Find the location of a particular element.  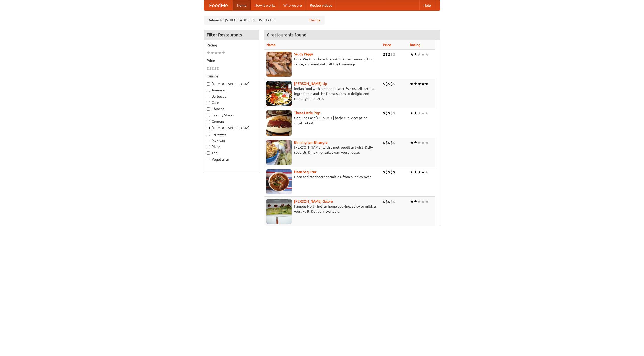

a: Saucy Piggy is located at coordinates (304, 54).